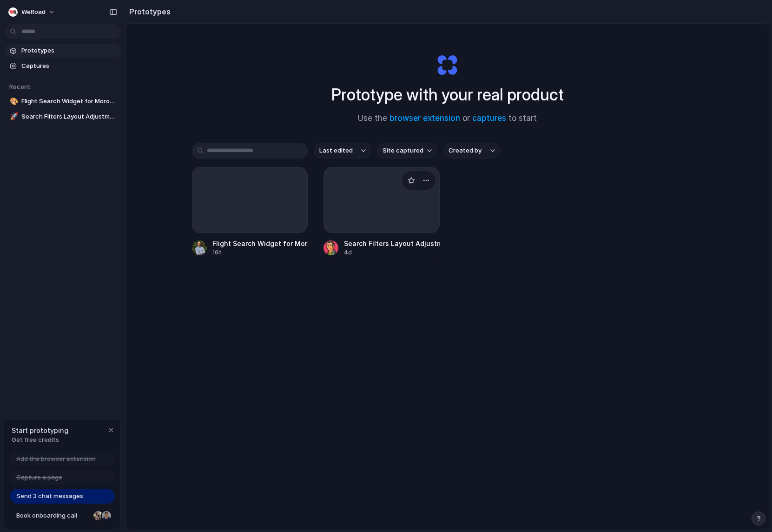  I want to click on span: Capture a page, so click(39, 477).